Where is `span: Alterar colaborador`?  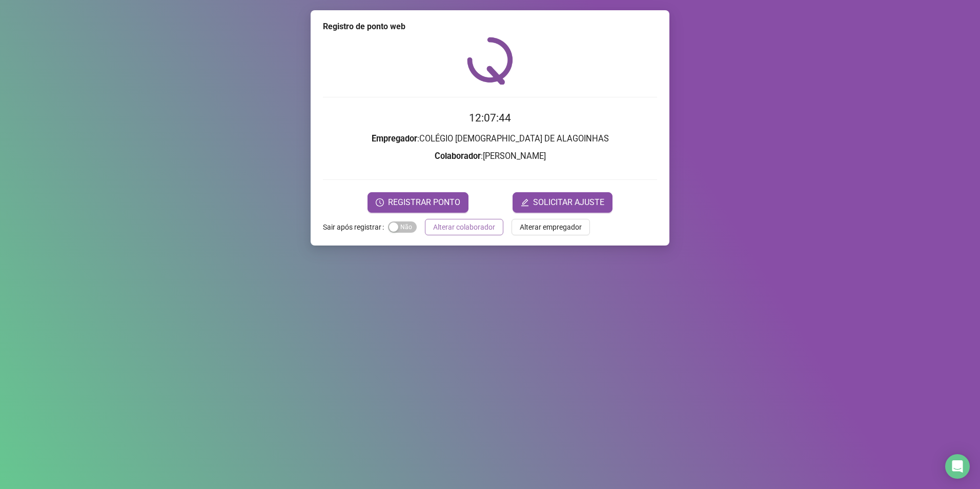
span: Alterar colaborador is located at coordinates (464, 227).